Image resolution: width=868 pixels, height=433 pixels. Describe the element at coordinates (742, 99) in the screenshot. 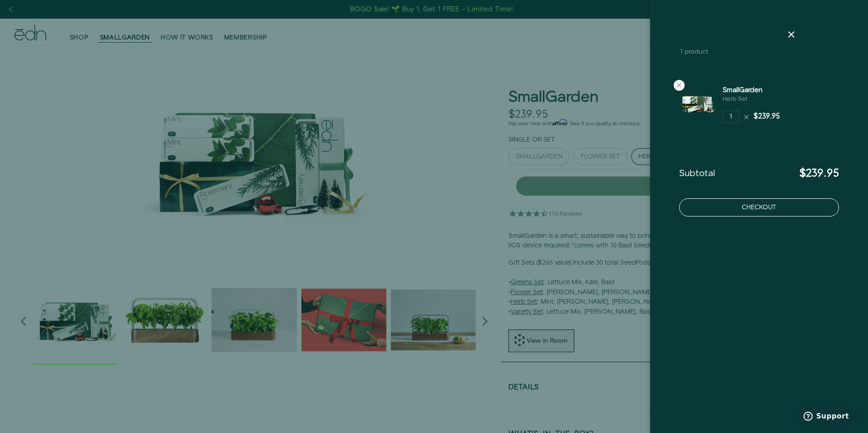

I see `div: Herb Set` at that location.